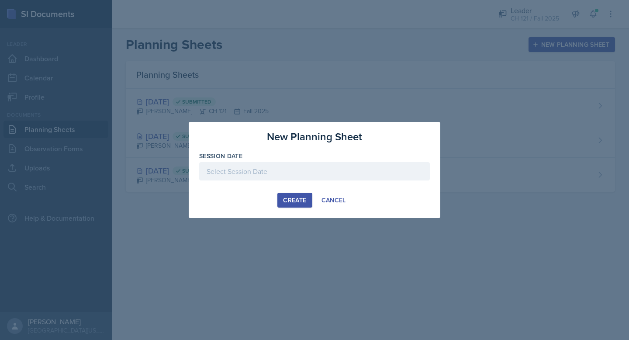  Describe the element at coordinates (334, 200) in the screenshot. I see `div: Cancel` at that location.